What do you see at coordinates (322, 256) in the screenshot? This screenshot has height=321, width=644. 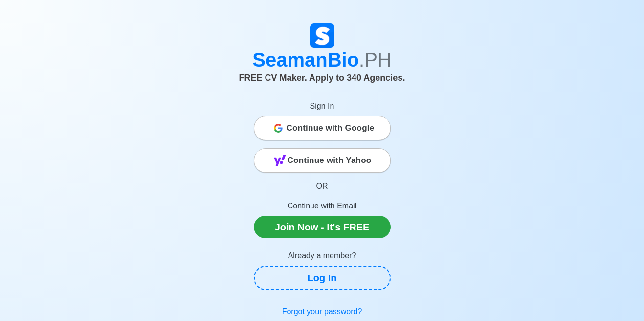 I see `p: Already a member?` at bounding box center [322, 256].